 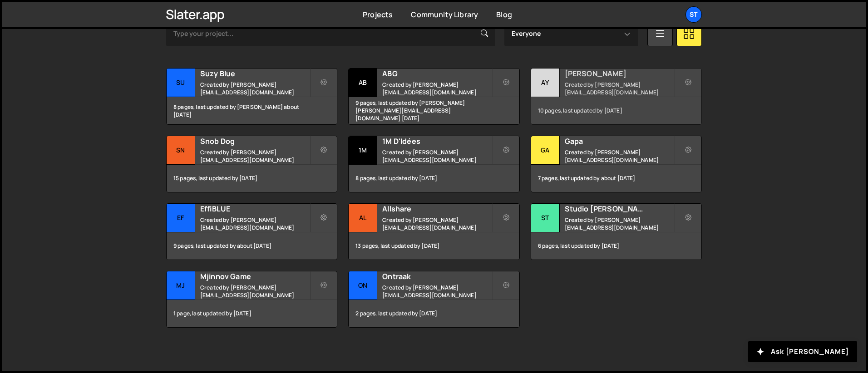 I want to click on a: St, so click(x=694, y=15).